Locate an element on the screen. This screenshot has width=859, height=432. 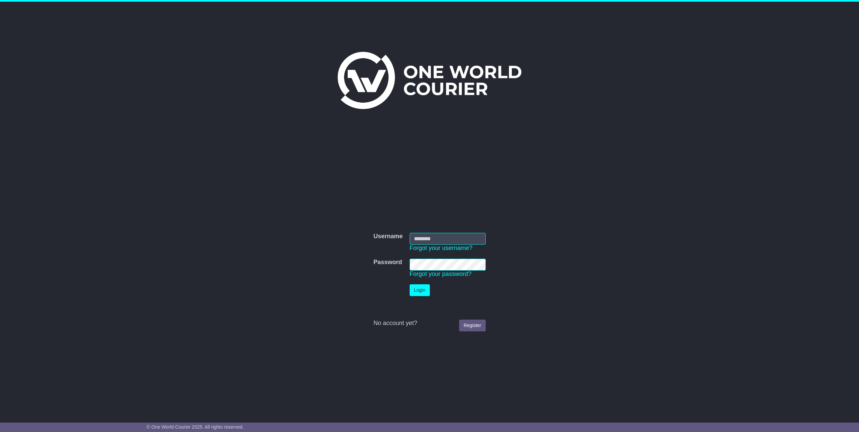
div: No account yet? is located at coordinates (429, 323).